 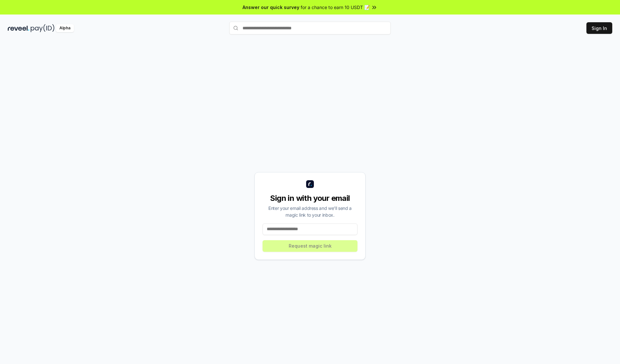 What do you see at coordinates (65, 28) in the screenshot?
I see `div: Alpha` at bounding box center [65, 28].